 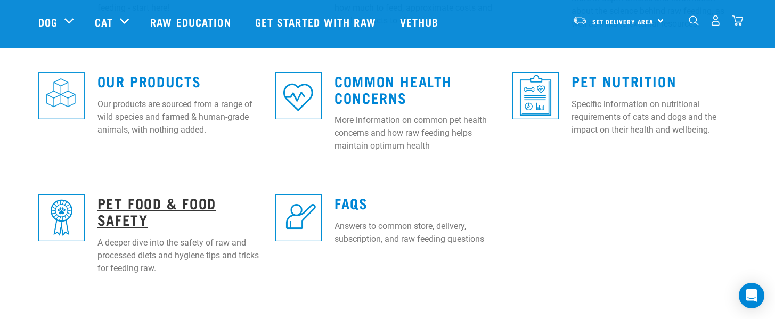 What do you see at coordinates (417, 233) in the screenshot?
I see `p: Answers to common store, delivery, subscription, and raw feeding questions` at bounding box center [417, 233].